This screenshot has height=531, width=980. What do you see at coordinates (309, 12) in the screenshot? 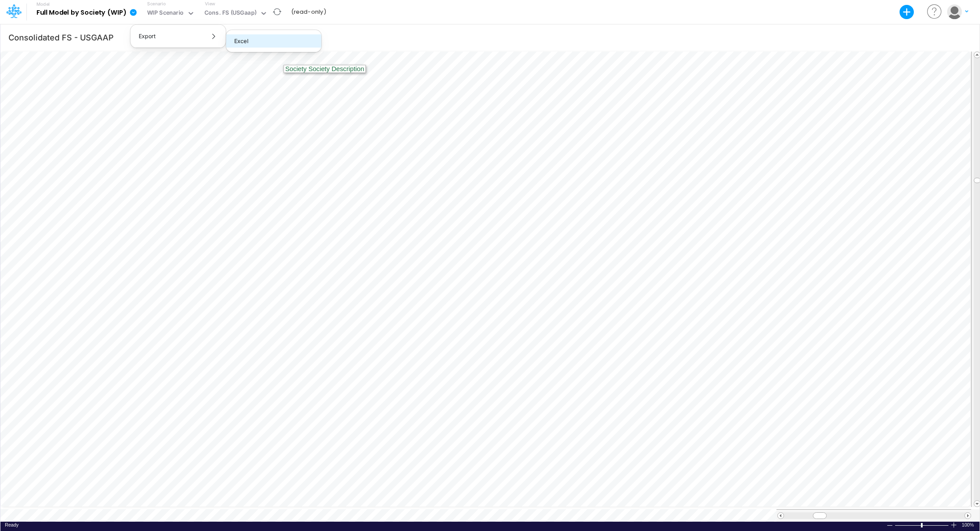
I see `b: (read-only)` at bounding box center [309, 12].